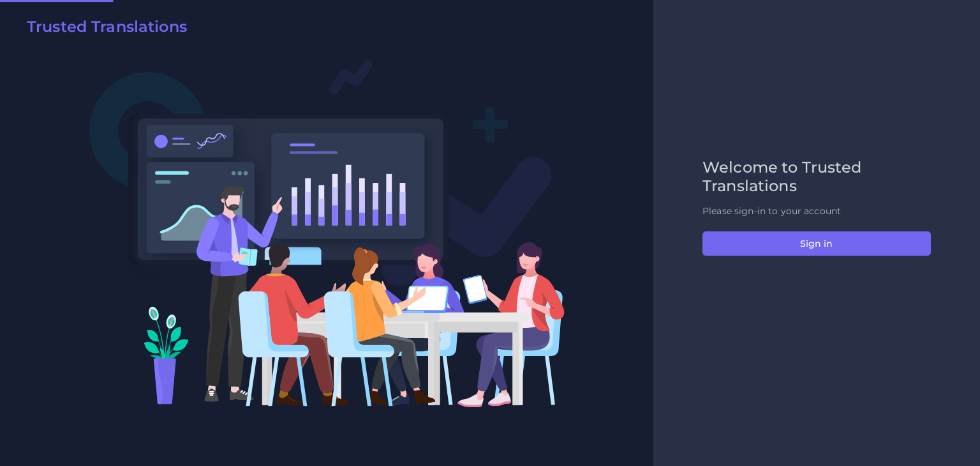 The width and height of the screenshot is (980, 466). What do you see at coordinates (817, 177) in the screenshot?
I see `h2: Welcome to Trusted Translations` at bounding box center [817, 177].